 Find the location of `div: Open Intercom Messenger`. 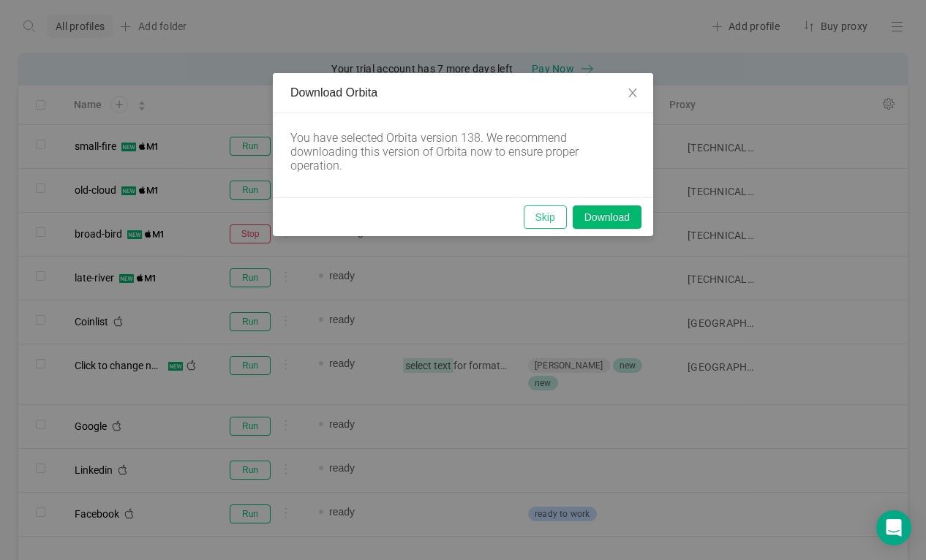

div: Open Intercom Messenger is located at coordinates (894, 528).